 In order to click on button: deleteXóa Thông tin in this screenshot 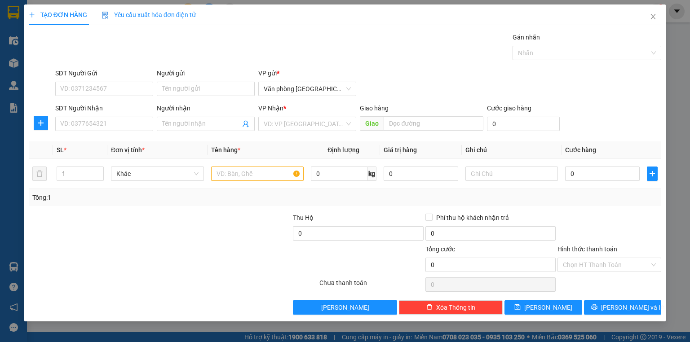, I will do `click(451, 308)`.